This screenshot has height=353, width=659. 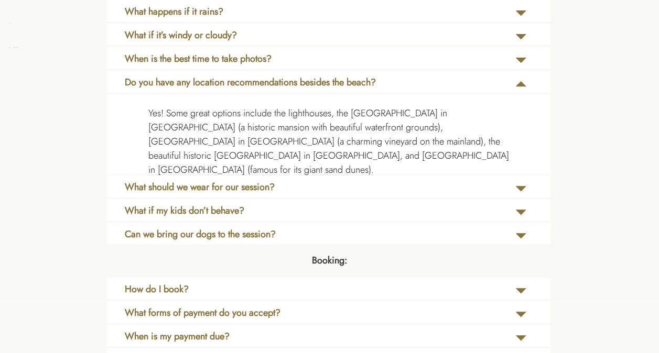 What do you see at coordinates (276, 39) in the screenshot?
I see `a: What if it’s windy or cloudy?` at bounding box center [276, 39].